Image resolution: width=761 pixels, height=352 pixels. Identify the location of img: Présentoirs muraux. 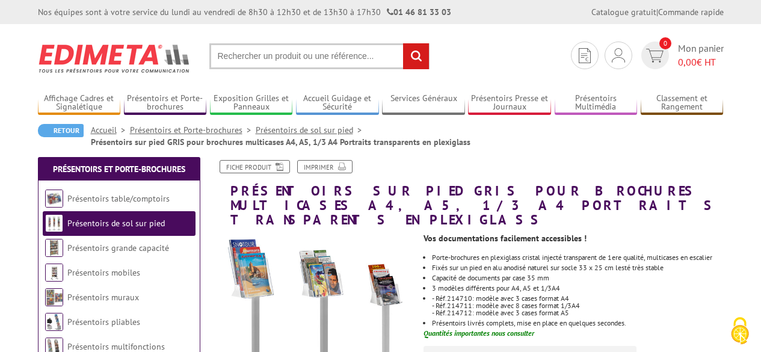
(54, 297).